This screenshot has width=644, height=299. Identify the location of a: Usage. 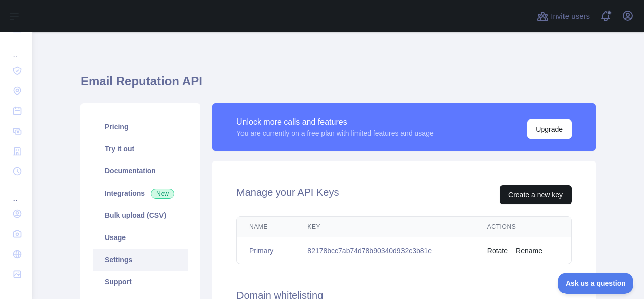
(141, 238).